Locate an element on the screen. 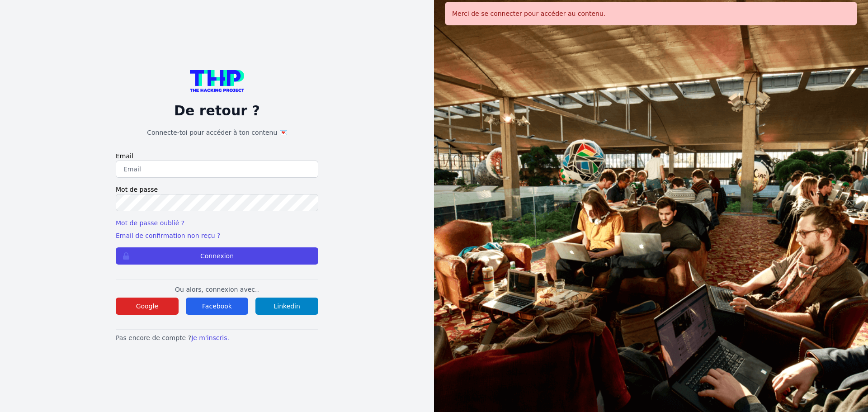  a: Facebook is located at coordinates (217, 306).